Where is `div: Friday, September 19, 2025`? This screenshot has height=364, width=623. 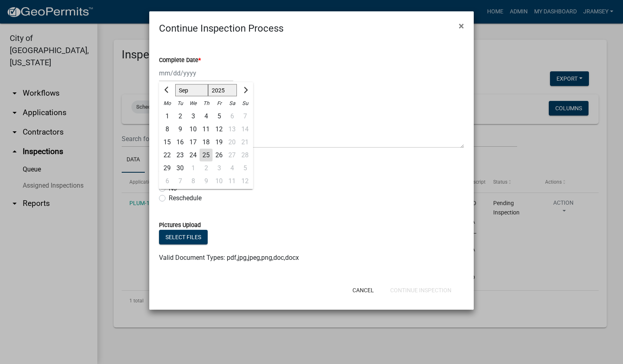 div: Friday, September 19, 2025 is located at coordinates (219, 143).